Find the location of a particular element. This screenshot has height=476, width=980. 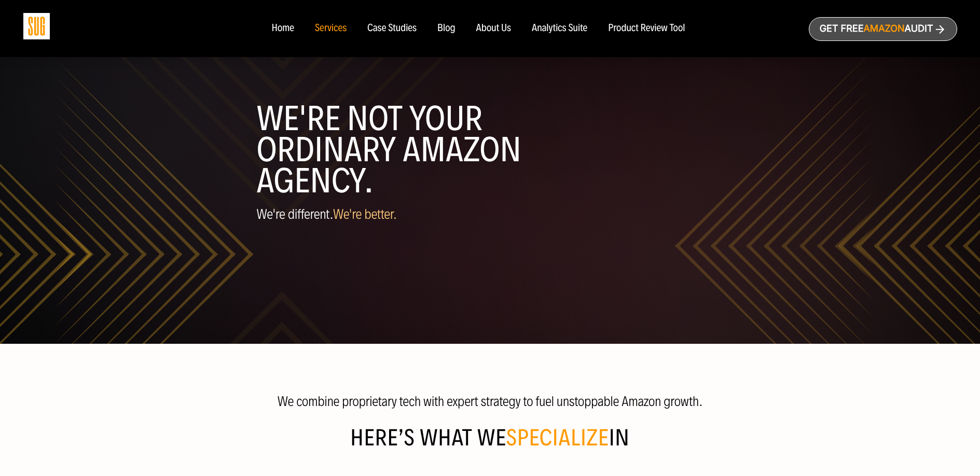

span: specialize is located at coordinates (558, 438).